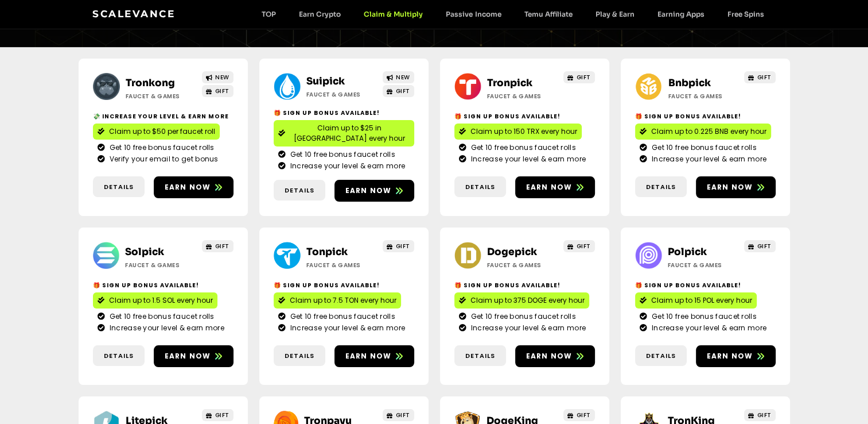 The height and width of the screenshot is (424, 868). What do you see at coordinates (703, 131) in the screenshot?
I see `a: Claim up to 0.225 BNB every hour` at bounding box center [703, 131].